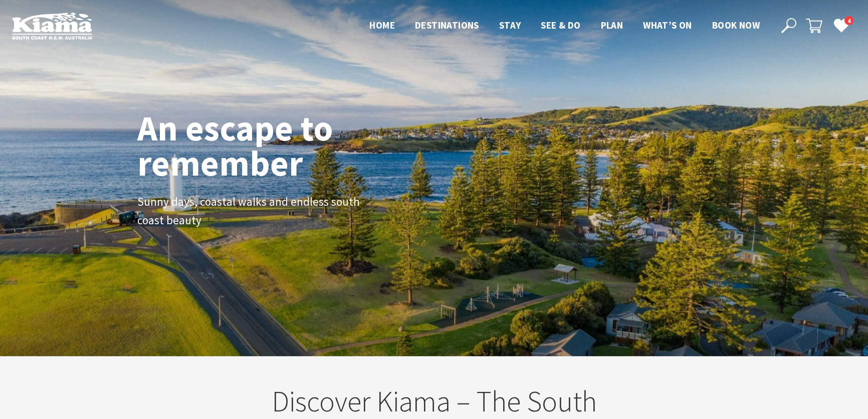 This screenshot has width=868, height=419. I want to click on a: 4, so click(841, 25).